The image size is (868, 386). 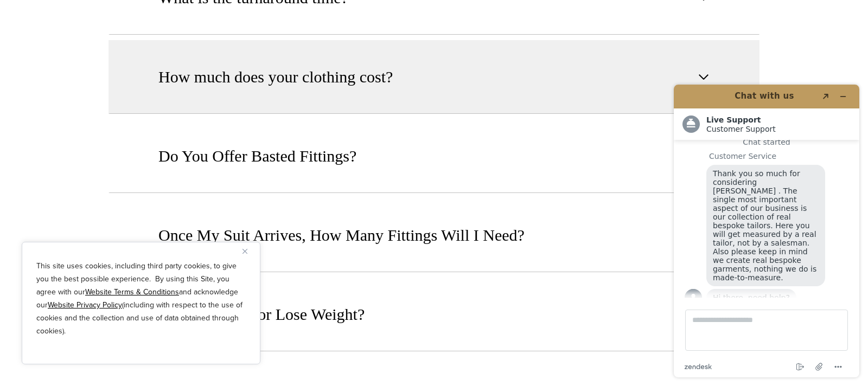 I want to click on button: Popout, so click(x=160, y=21).